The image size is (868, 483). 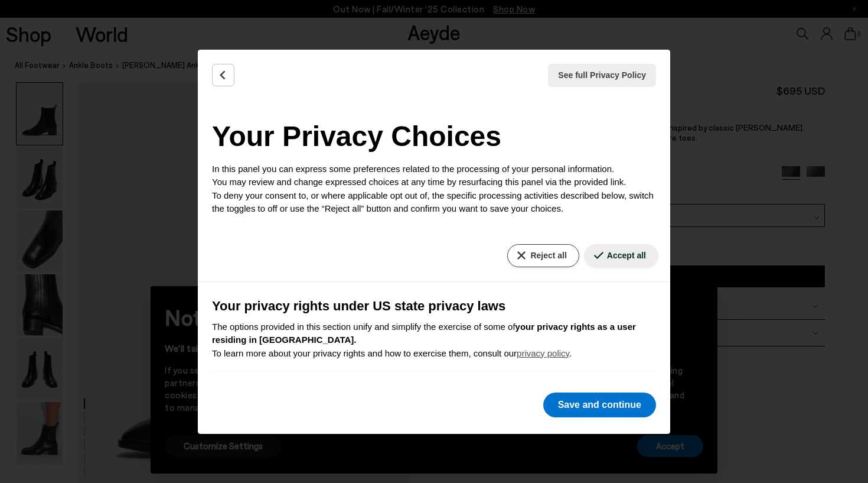 What do you see at coordinates (602, 75) in the screenshot?
I see `button: See full Privacy Policy` at bounding box center [602, 75].